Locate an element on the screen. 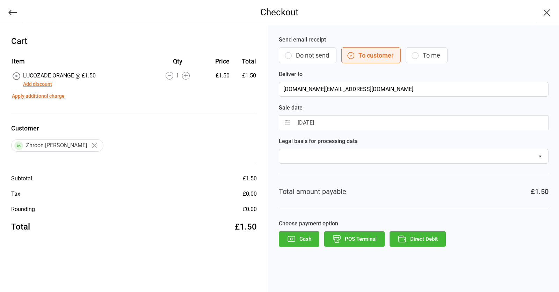  th: Item is located at coordinates (81, 64).